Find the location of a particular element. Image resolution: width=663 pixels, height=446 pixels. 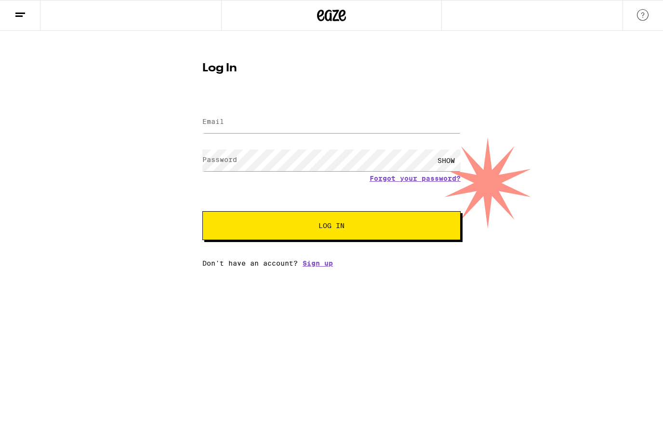

a: Forgot your password? is located at coordinates (415, 178).